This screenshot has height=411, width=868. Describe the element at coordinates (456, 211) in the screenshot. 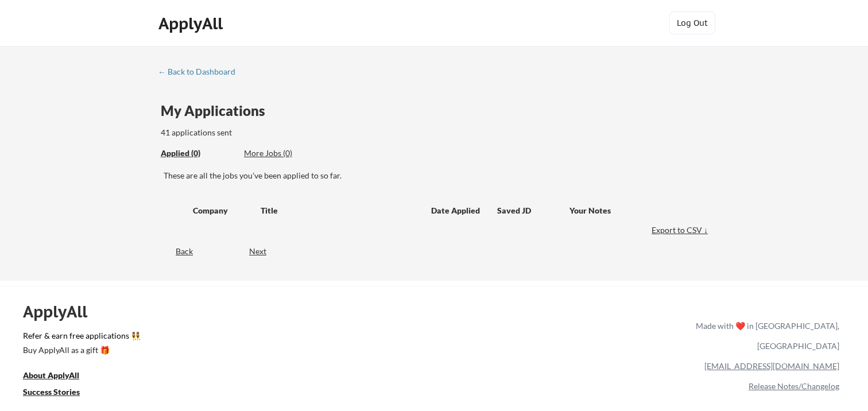

I see `div: Date Applied` at that location.